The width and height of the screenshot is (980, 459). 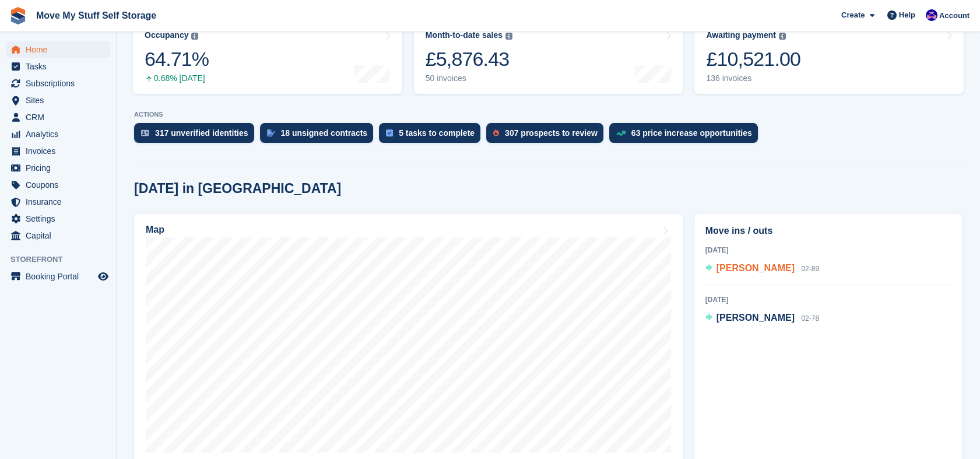 I want to click on a: Month-to-date sales £5,876.43 50 invoices, so click(x=549, y=57).